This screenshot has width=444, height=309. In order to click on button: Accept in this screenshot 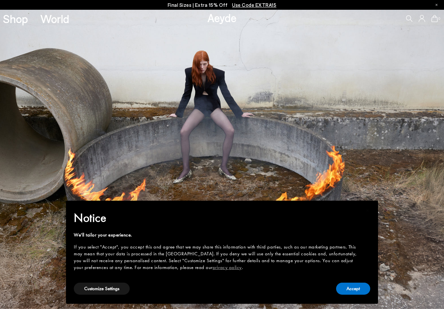, I will do `click(353, 288)`.